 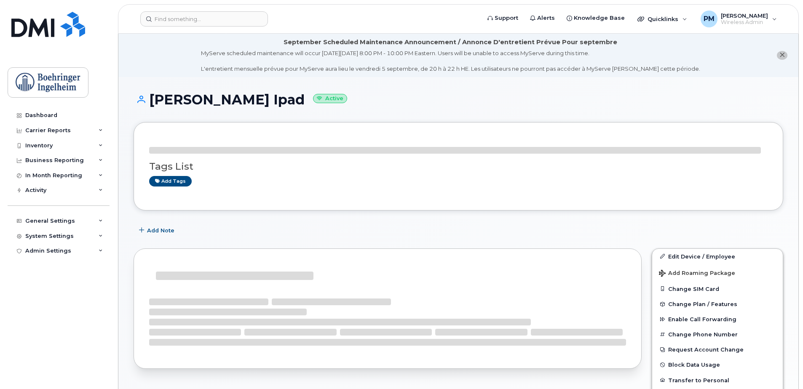 I want to click on h3: Tags List, so click(x=458, y=166).